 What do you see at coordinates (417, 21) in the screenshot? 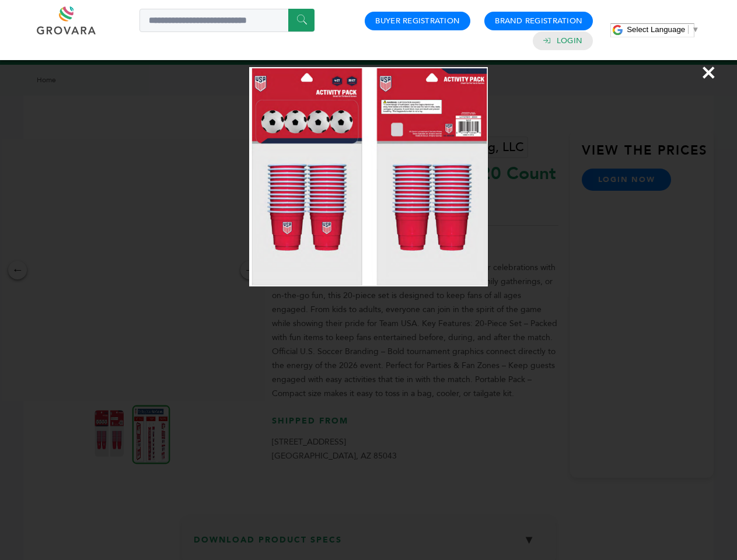
I see `a: Buyer Registration` at bounding box center [417, 21].